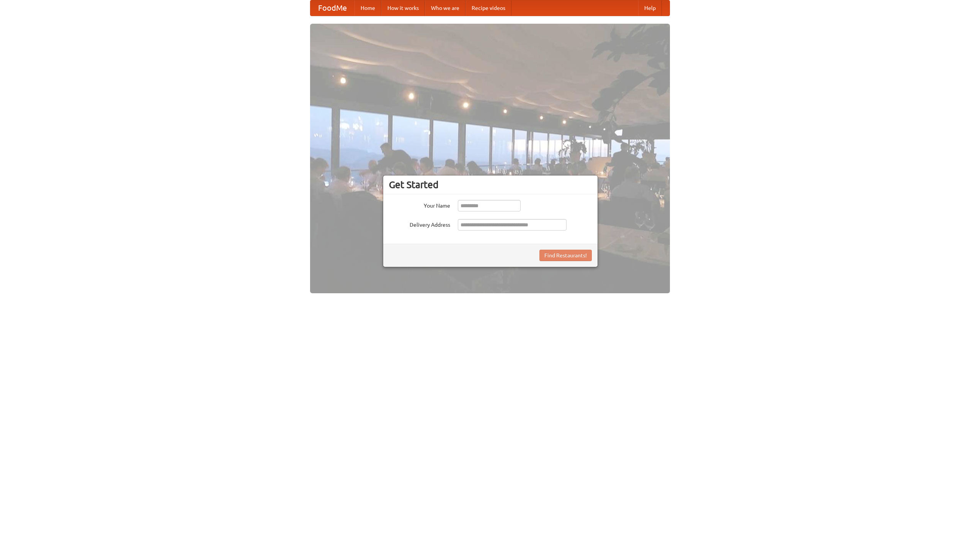  Describe the element at coordinates (490, 184) in the screenshot. I see `h3: Get Started` at that location.